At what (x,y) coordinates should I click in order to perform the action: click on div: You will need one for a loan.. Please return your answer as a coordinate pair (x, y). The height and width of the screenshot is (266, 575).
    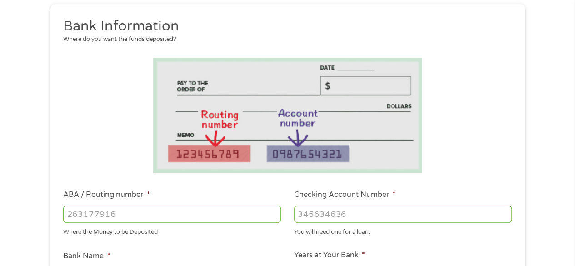
    Looking at the image, I should click on (403, 230).